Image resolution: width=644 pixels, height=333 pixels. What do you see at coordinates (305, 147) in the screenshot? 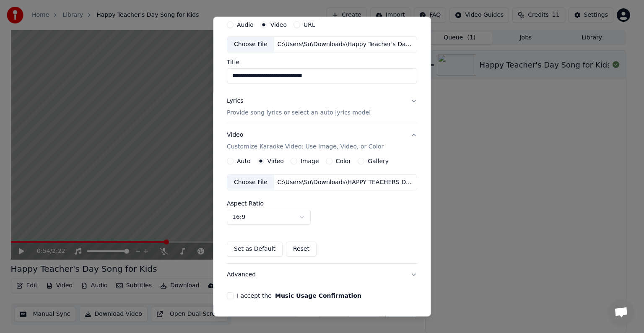
I see `p: Customize Karaoke Video: Use Image, Video, or Color` at bounding box center [305, 147].